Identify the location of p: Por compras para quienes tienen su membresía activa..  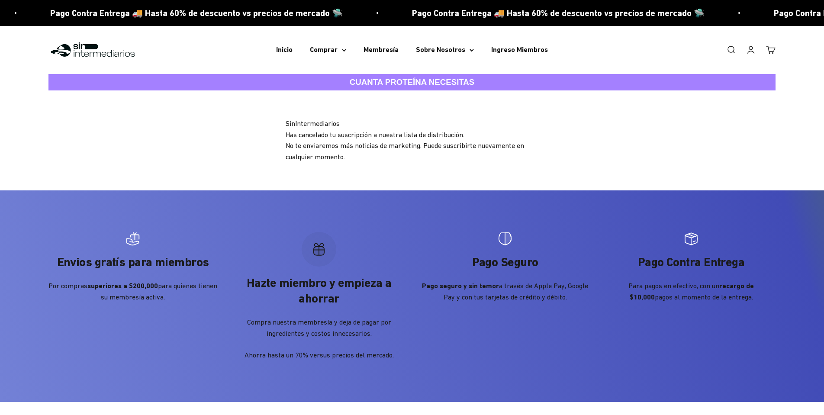
(133, 291).